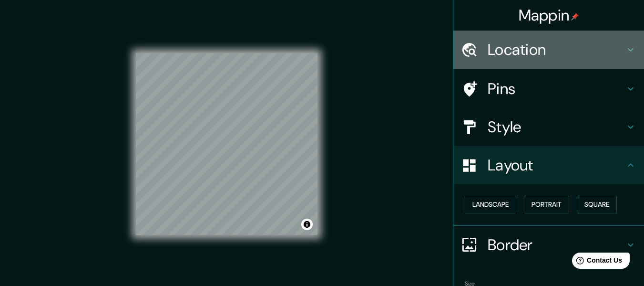  Describe the element at coordinates (549, 127) in the screenshot. I see `div: Style` at that location.